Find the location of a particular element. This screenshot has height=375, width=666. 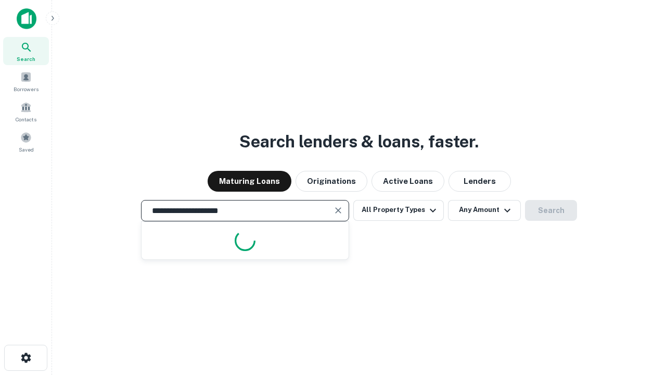

div: Search is located at coordinates (26, 51).